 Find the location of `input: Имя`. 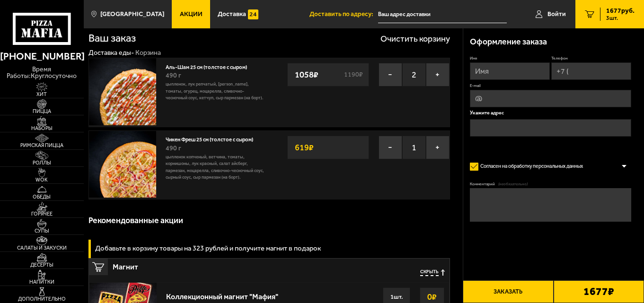

input: Имя is located at coordinates (510, 71).